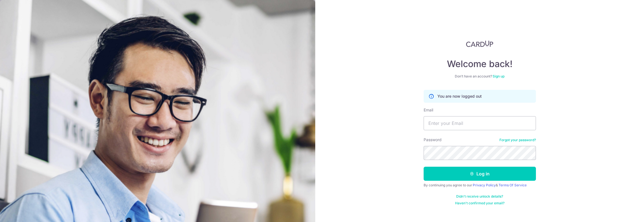 Image resolution: width=644 pixels, height=222 pixels. I want to click on div: Don’t have an account?, so click(480, 76).